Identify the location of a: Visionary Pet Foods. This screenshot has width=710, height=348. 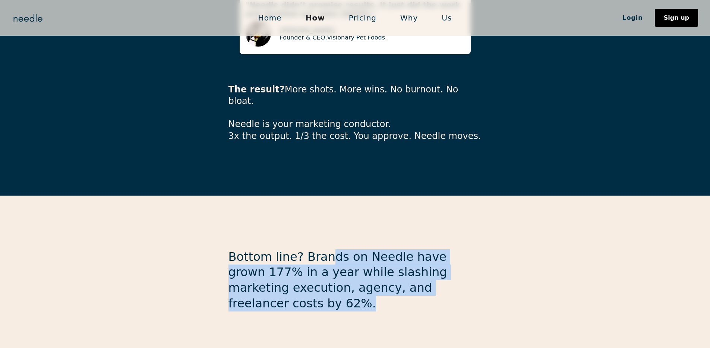
(356, 37).